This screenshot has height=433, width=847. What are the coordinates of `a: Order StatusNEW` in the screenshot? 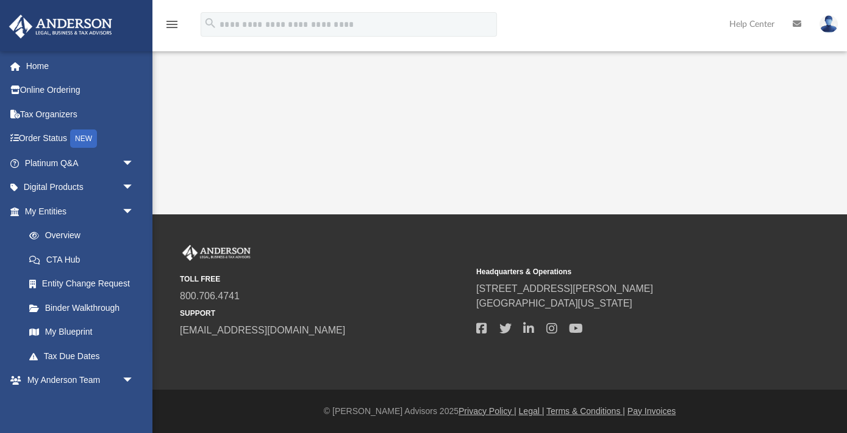 It's located at (81, 138).